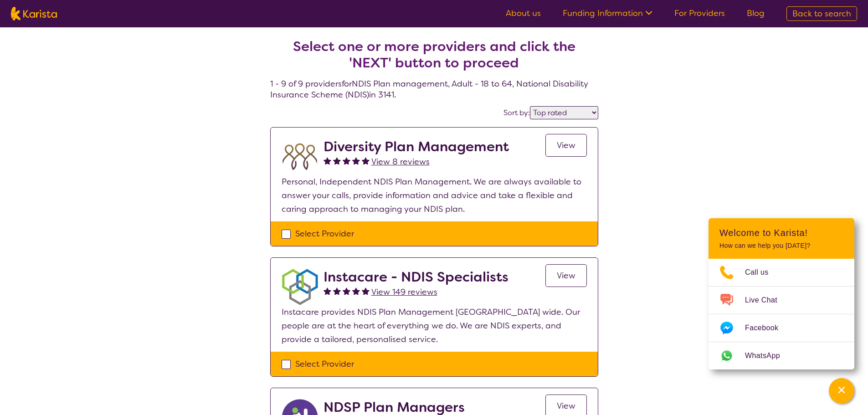 This screenshot has height=415, width=868. I want to click on h2: Diversity Plan Management, so click(416, 147).